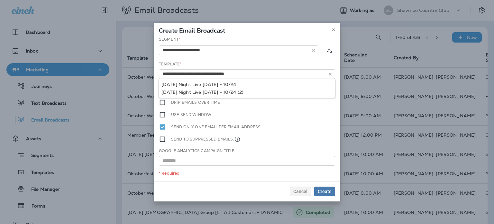  What do you see at coordinates (301, 191) in the screenshot?
I see `button: Cancel` at bounding box center [301, 191].